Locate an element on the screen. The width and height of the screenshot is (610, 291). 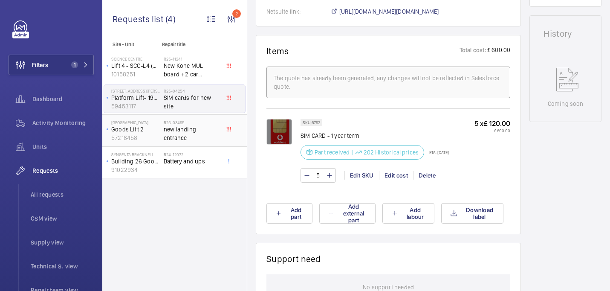
h1: Items is located at coordinates (278, 51).